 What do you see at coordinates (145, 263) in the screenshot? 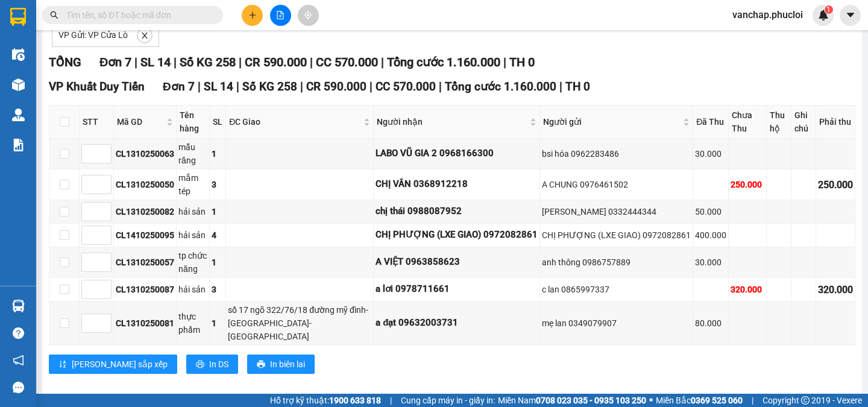
I see `td: CL1310250057` at bounding box center [145, 263].